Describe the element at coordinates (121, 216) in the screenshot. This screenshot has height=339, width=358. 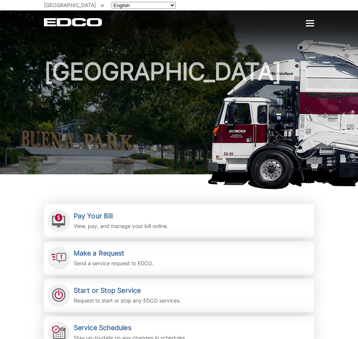
I see `h2: Pay Your Bill` at that location.